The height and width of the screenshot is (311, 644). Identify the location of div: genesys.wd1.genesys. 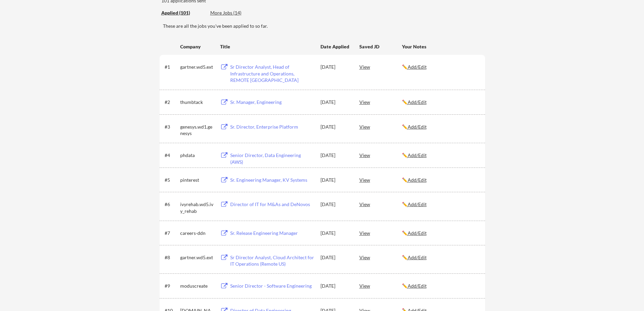
(197, 130).